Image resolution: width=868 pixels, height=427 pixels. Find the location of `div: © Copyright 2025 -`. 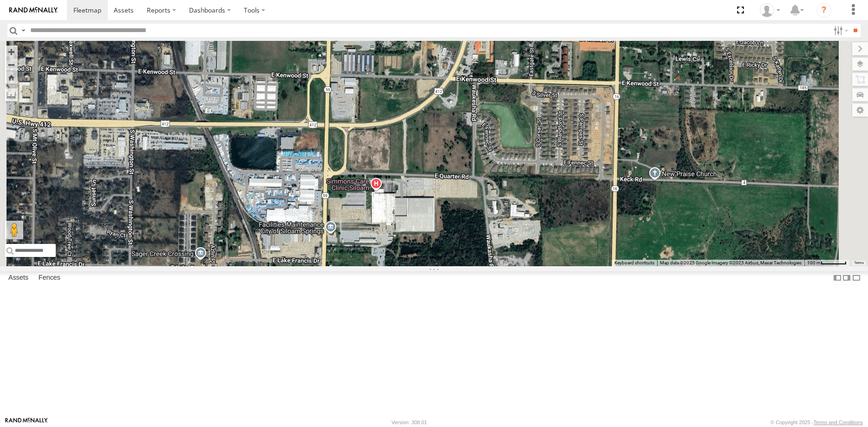

div: © Copyright 2025 - is located at coordinates (816, 422).